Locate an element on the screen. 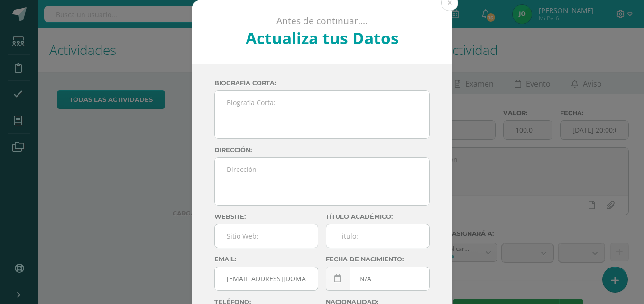 This screenshot has height=304, width=644. input: Fecha de Nacimiento: is located at coordinates (377, 279).